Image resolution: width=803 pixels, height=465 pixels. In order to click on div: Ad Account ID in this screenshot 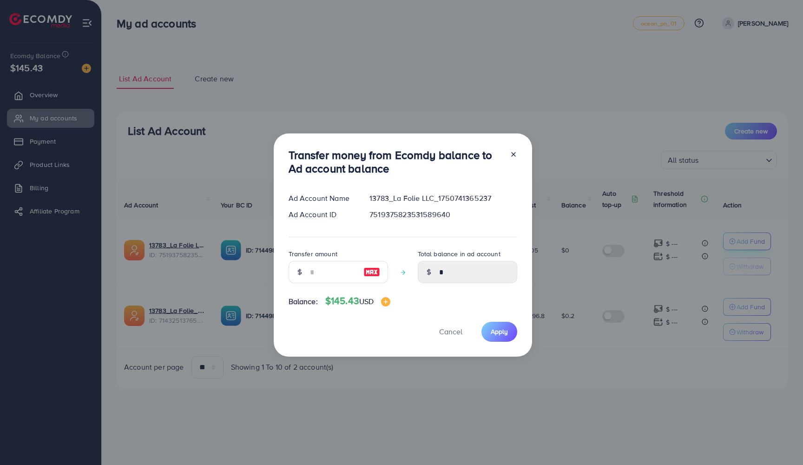, I will do `click(322, 214)`.